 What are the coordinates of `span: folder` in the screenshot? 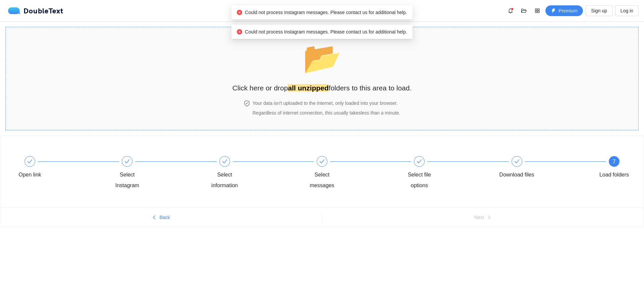 It's located at (322, 58).